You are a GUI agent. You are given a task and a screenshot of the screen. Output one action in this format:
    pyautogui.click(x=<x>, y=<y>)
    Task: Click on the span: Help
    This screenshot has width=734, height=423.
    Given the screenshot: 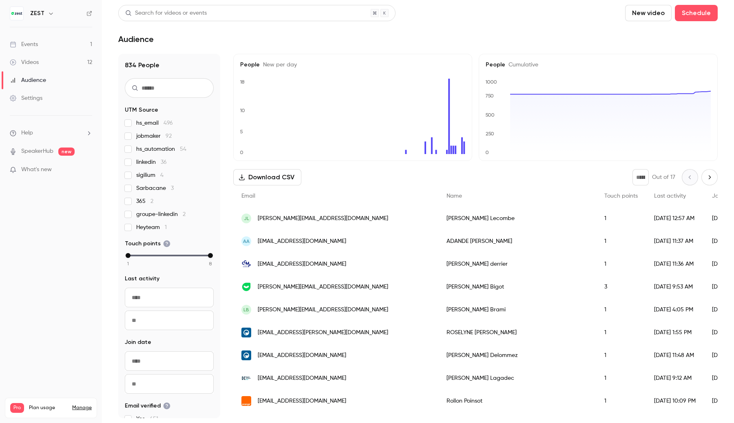 What is the action you would take?
    pyautogui.click(x=27, y=133)
    